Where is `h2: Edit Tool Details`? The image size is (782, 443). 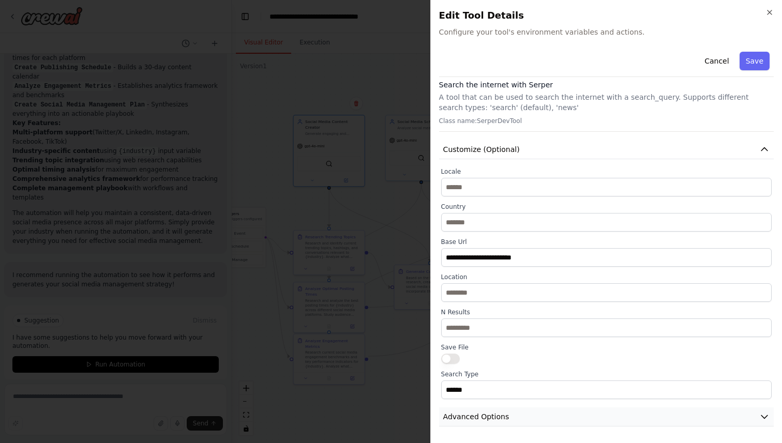
h2: Edit Tool Details is located at coordinates (606, 16).